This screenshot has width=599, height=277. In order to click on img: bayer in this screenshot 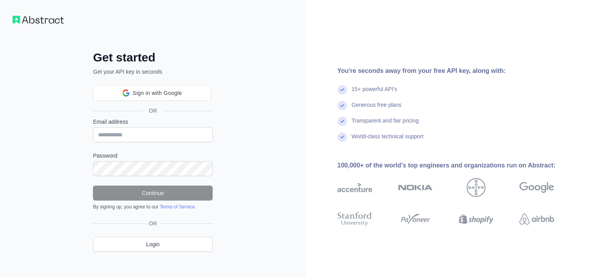, I will do `click(476, 187)`.